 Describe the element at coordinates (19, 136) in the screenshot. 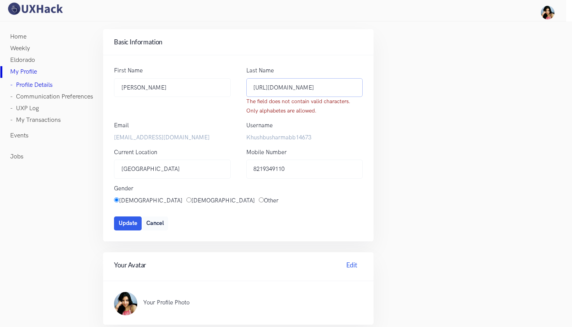

I see `a: Events` at that location.